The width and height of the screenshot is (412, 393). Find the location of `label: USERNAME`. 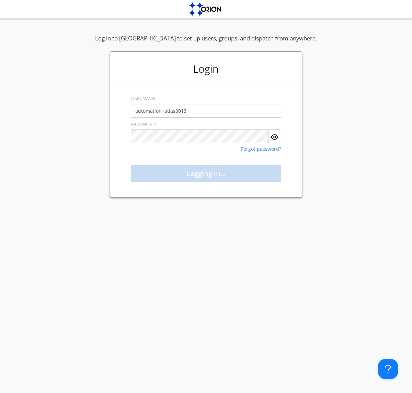

label: USERNAME is located at coordinates (143, 99).